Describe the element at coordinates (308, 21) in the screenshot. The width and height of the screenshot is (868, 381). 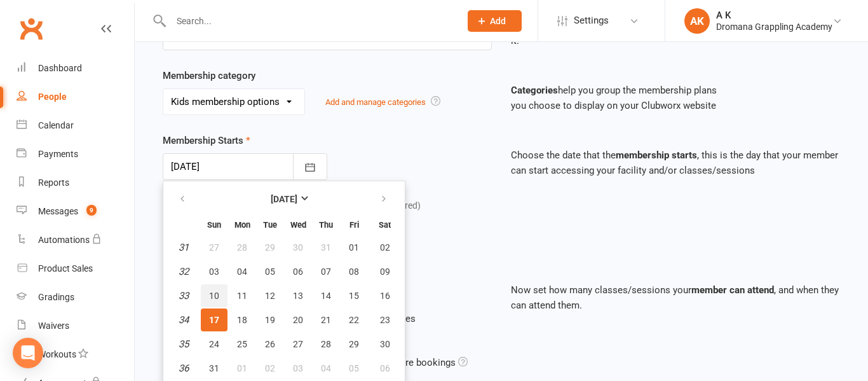
I see `input: Search...` at that location.